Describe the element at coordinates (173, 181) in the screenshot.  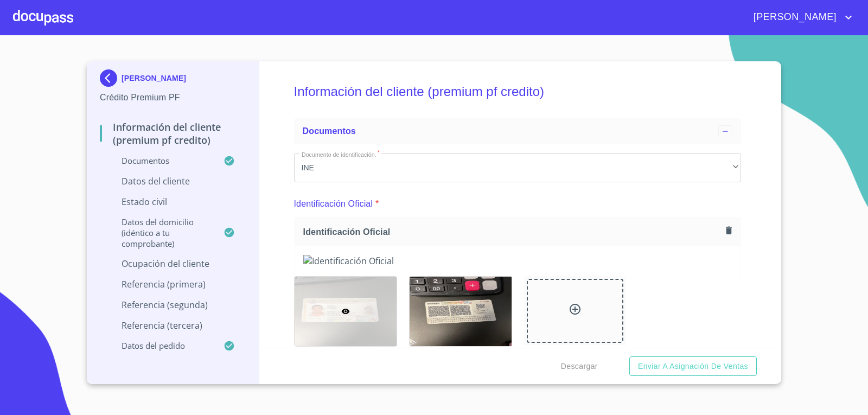
I see `p: Datos del cliente` at that location.